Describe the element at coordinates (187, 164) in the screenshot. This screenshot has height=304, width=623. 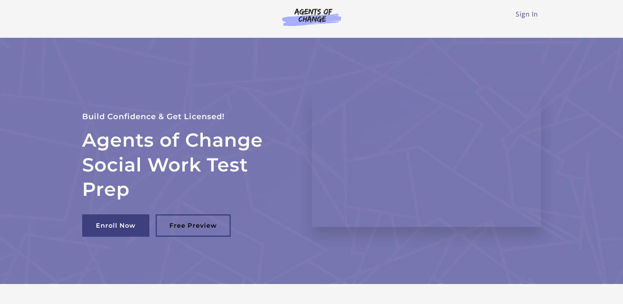
I see `h2: Agents of Change Social Work Test Prep` at that location.